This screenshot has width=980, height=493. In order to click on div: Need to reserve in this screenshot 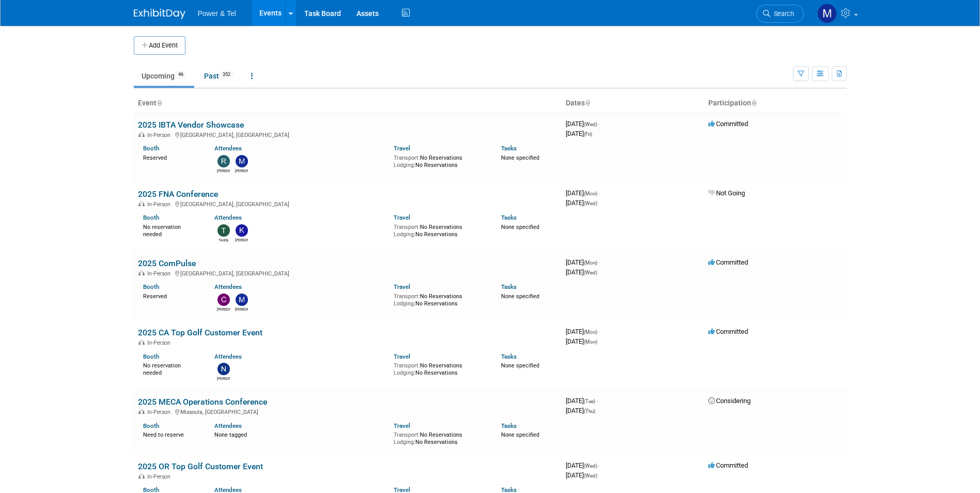, I will do `click(171, 434)`.